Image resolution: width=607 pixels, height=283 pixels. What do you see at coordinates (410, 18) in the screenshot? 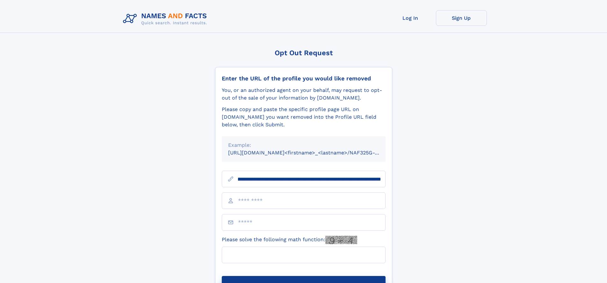
I see `a: Log In` at bounding box center [410, 18].